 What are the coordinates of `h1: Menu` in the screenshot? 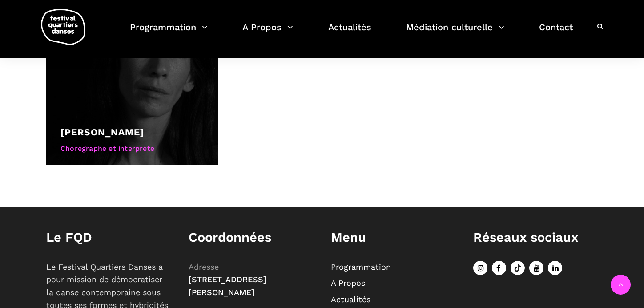 It's located at (393, 237).